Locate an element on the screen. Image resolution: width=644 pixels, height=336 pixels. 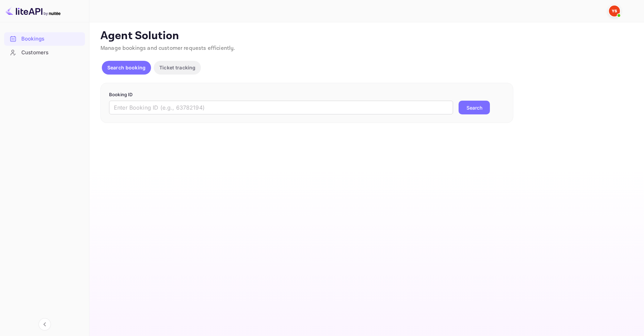
button: Search is located at coordinates (474, 107).